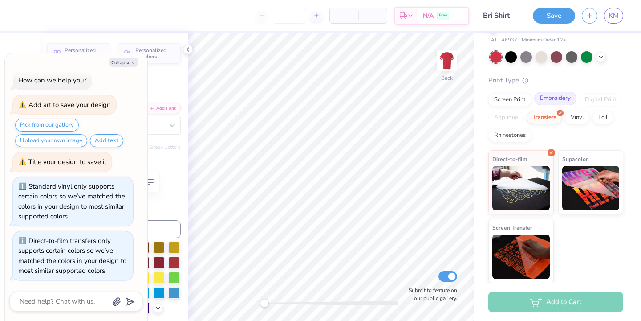 The width and height of the screenshot is (641, 321). Describe the element at coordinates (443, 16) in the screenshot. I see `span: Free` at that location.